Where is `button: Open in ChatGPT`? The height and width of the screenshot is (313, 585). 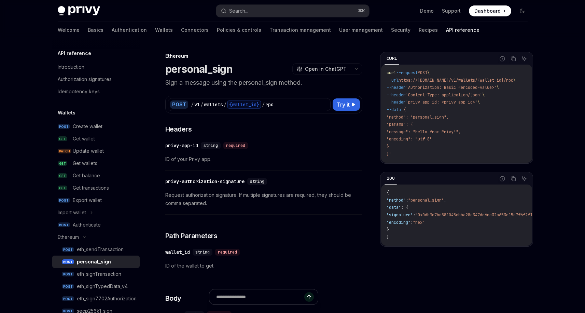 button: Open in ChatGPT is located at coordinates (321, 69).